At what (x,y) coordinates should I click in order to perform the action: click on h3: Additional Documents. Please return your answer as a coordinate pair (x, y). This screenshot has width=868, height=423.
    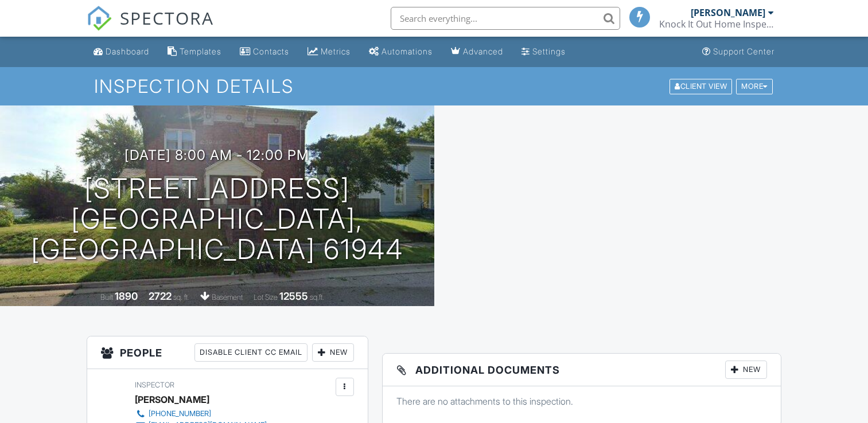
    Looking at the image, I should click on (582, 370).